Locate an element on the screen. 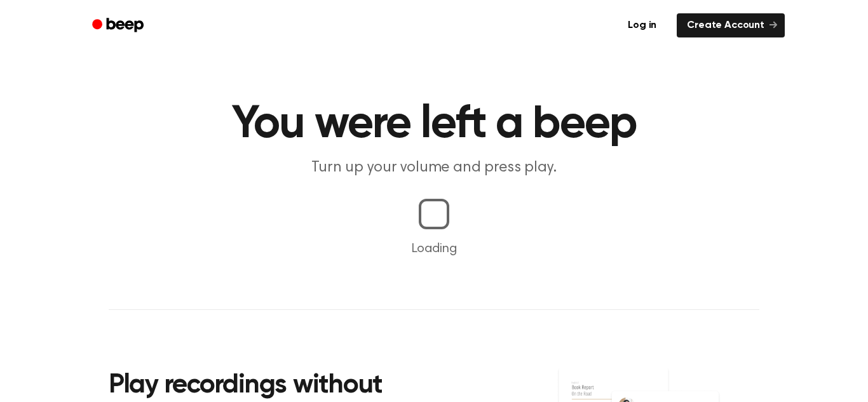  p: Loading is located at coordinates (434, 249).